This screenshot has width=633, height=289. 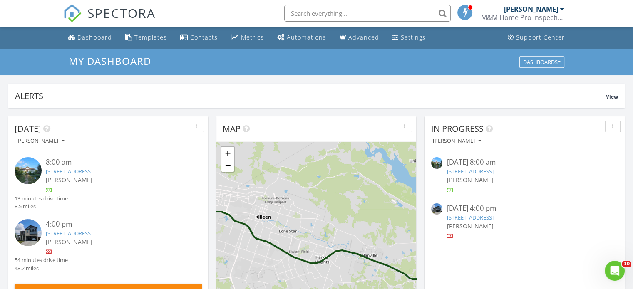 I want to click on a: Zoom out, so click(x=228, y=166).